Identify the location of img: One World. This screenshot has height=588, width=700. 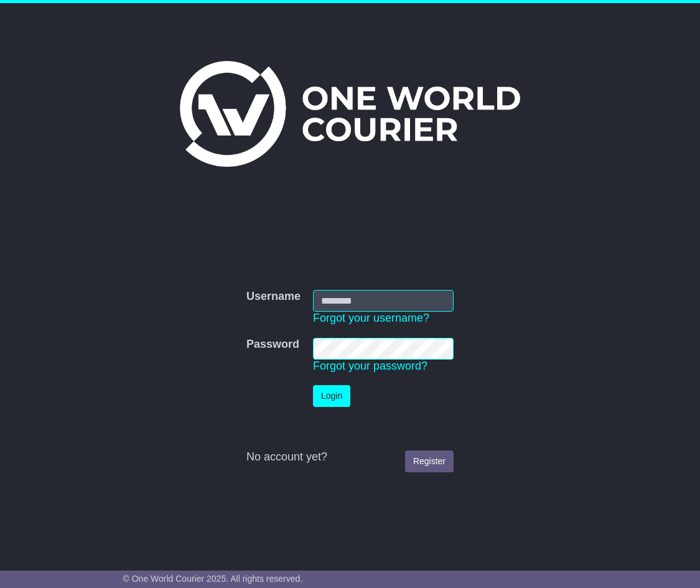
(350, 114).